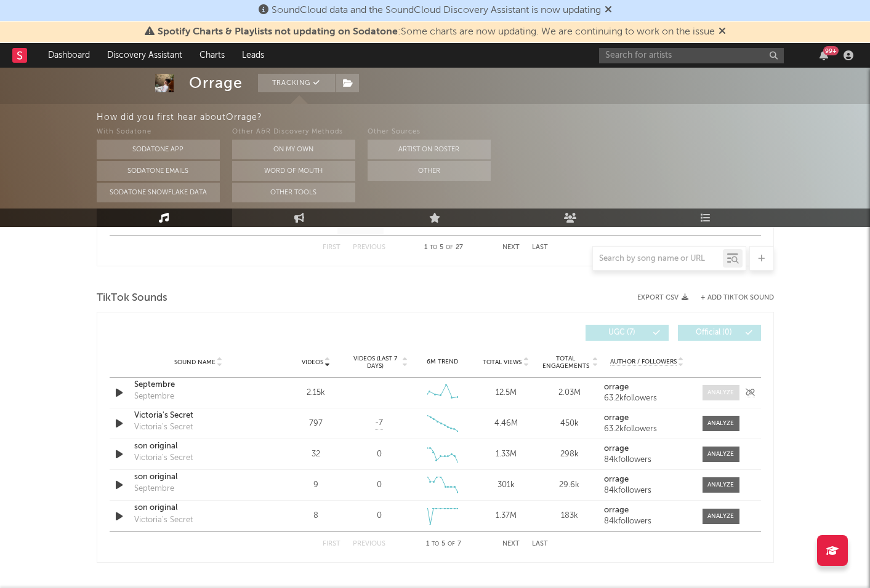 This screenshot has width=870, height=588. What do you see at coordinates (429, 171) in the screenshot?
I see `button: Other` at bounding box center [429, 171].